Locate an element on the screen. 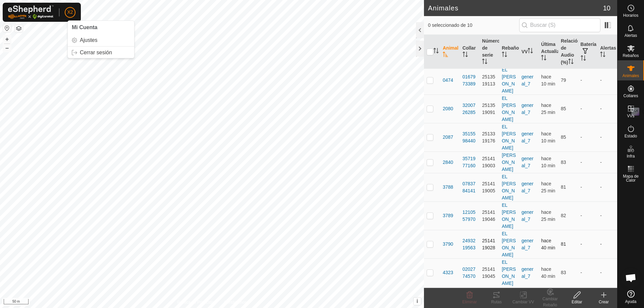 The height and width of the screenshot is (308, 644). a: Política de Privacidad is located at coordinates (197, 303).